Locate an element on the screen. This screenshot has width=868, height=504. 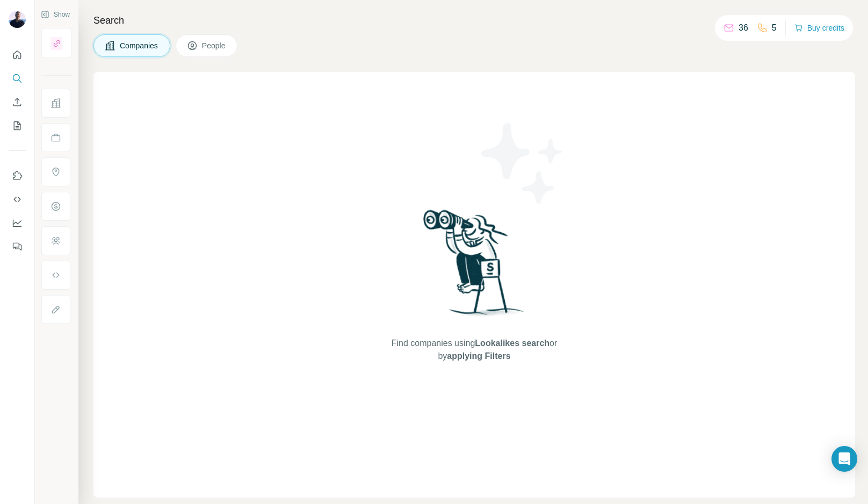
img: Surfe Illustration - Stars is located at coordinates (522, 164).